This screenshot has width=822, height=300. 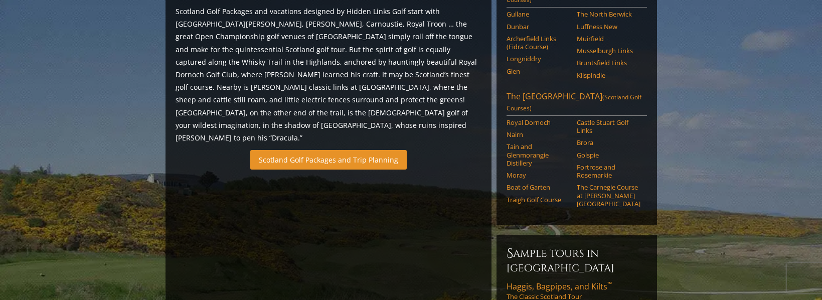 I want to click on a: Musselburgh Links, so click(x=608, y=51).